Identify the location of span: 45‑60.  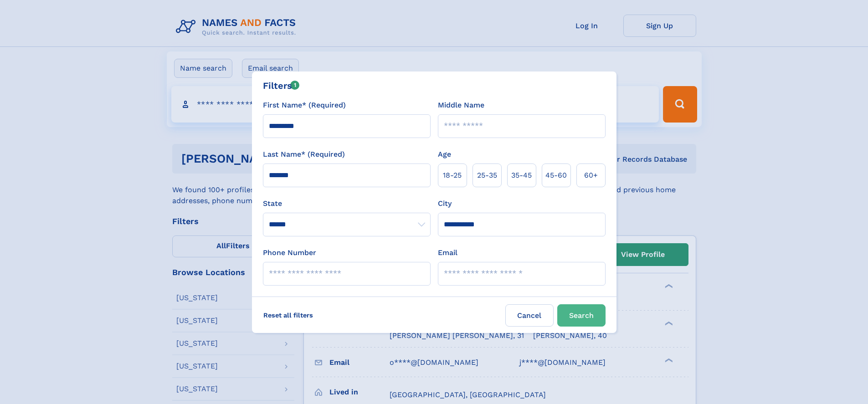
(556, 175).